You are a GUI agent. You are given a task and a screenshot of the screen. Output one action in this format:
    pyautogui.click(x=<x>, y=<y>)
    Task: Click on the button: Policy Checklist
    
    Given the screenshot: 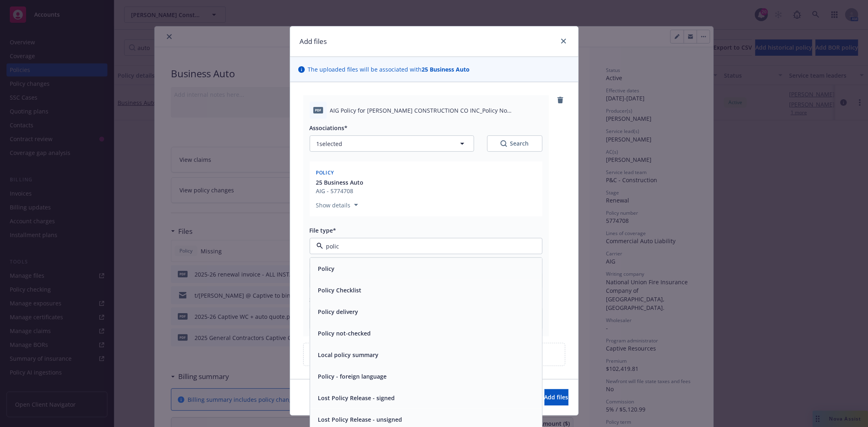 What is the action you would take?
    pyautogui.click(x=340, y=290)
    